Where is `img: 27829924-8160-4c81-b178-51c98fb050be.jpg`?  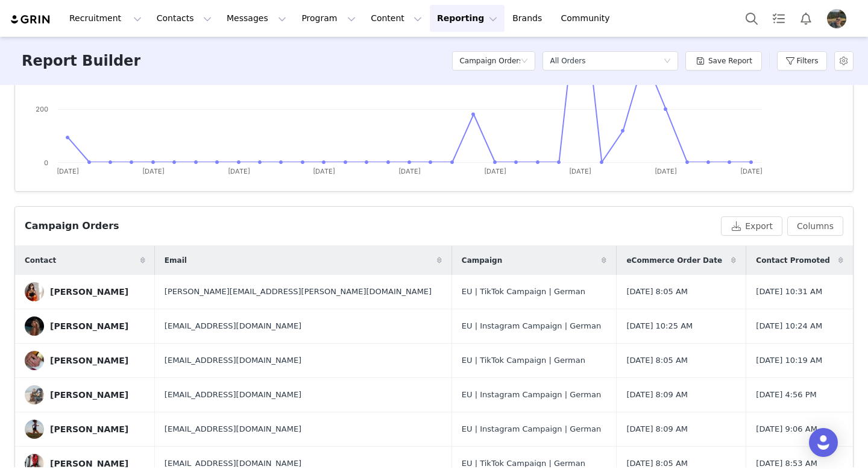 img: 27829924-8160-4c81-b178-51c98fb050be.jpg is located at coordinates (34, 361).